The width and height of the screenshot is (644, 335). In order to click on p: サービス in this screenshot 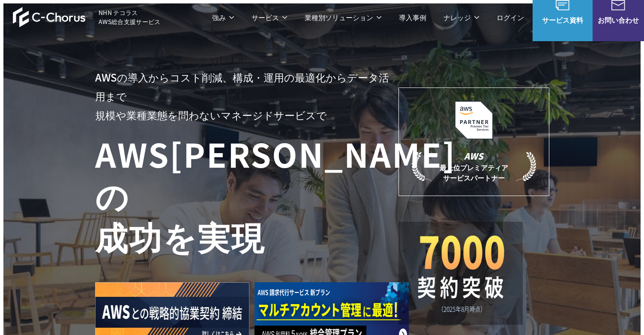, I will do `click(269, 17)`.